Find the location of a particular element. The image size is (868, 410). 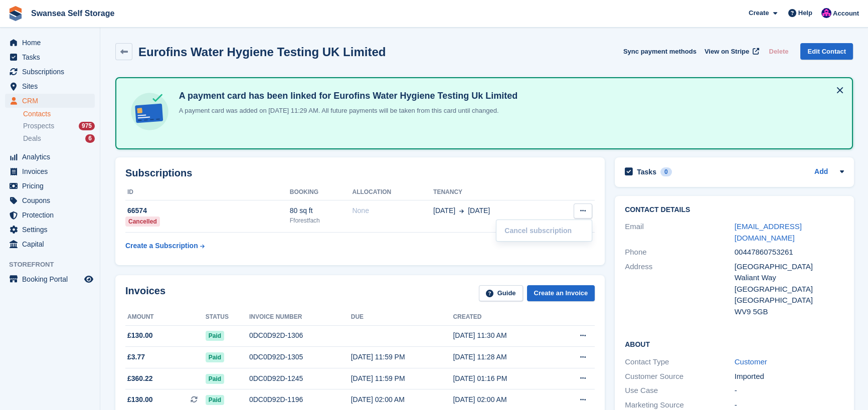

div: 0DC0D92D-1245 is located at coordinates (300, 378).